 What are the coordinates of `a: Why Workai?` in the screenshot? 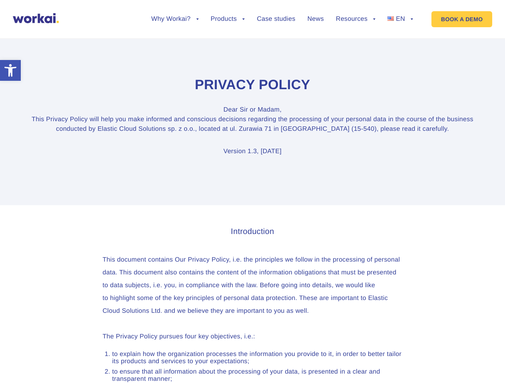 It's located at (175, 19).